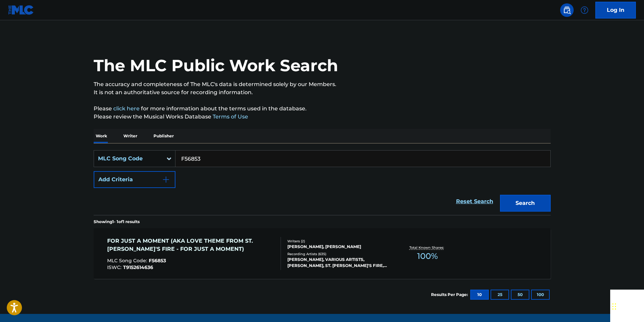  Describe the element at coordinates (137, 267) in the screenshot. I see `span: T9152614636` at that location.